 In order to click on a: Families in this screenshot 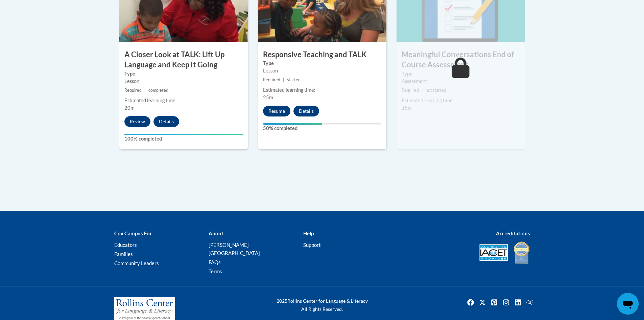, I will do `click(124, 254)`.